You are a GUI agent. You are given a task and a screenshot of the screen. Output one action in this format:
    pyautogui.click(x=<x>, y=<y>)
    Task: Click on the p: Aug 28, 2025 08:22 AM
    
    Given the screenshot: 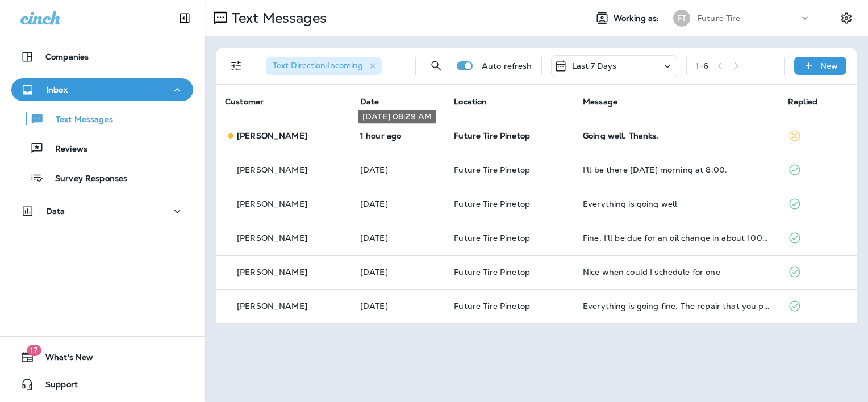 What is the action you would take?
    pyautogui.click(x=397, y=204)
    